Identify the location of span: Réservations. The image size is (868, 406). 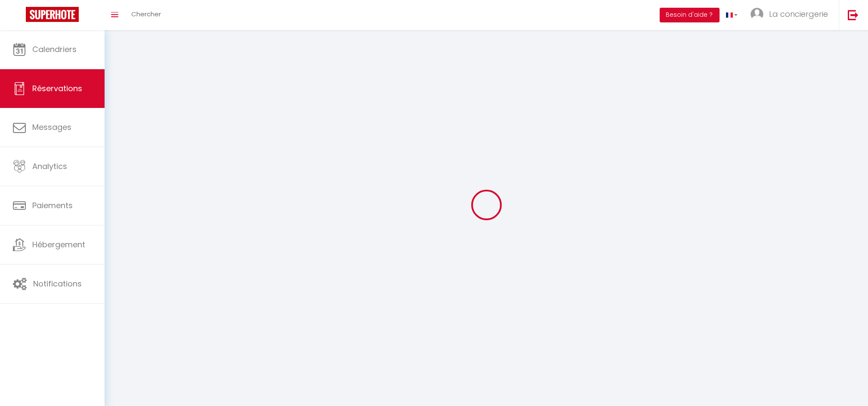
(57, 88).